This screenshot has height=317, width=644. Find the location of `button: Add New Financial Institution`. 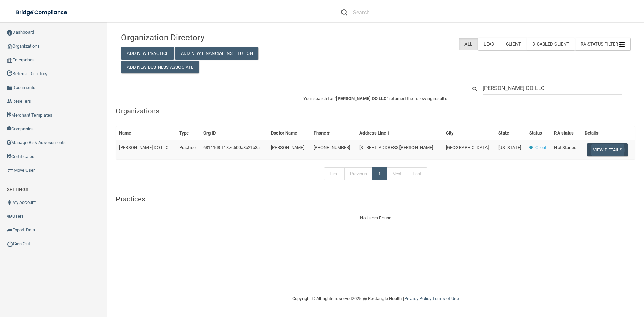

button: Add New Financial Institution is located at coordinates (217, 53).